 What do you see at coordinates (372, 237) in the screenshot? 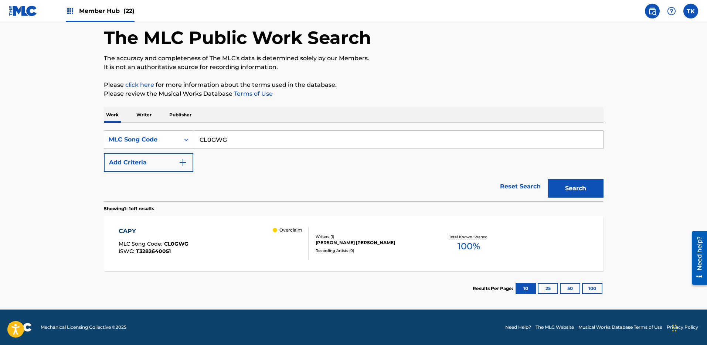
I see `div: Writers ( 1 )` at bounding box center [372, 237].